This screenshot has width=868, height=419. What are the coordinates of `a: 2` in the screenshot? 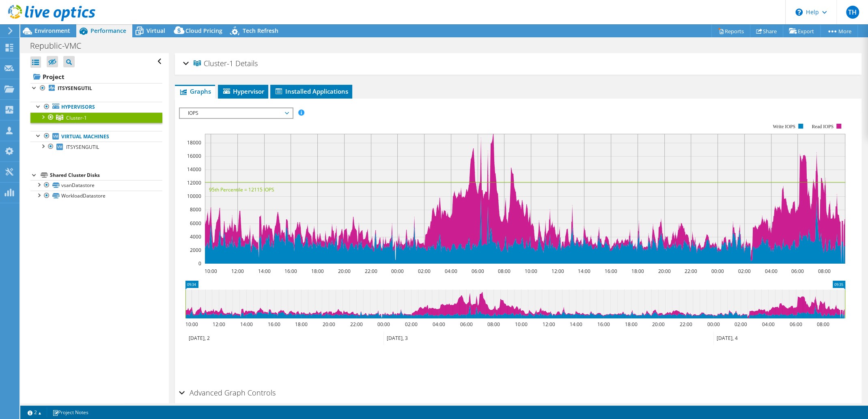 It's located at (35, 412).